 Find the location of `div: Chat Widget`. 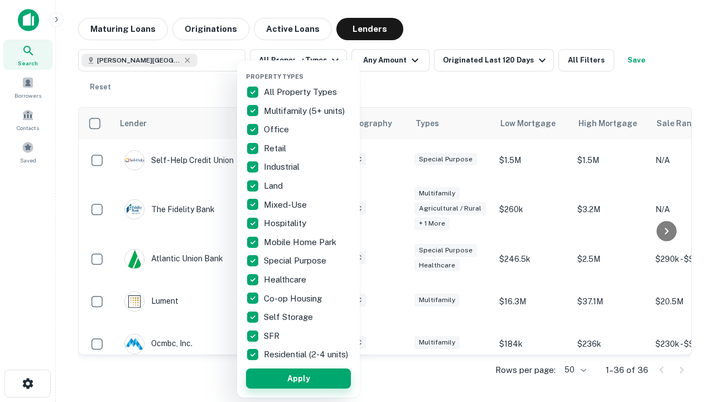

div: Chat Widget is located at coordinates (687, 339).